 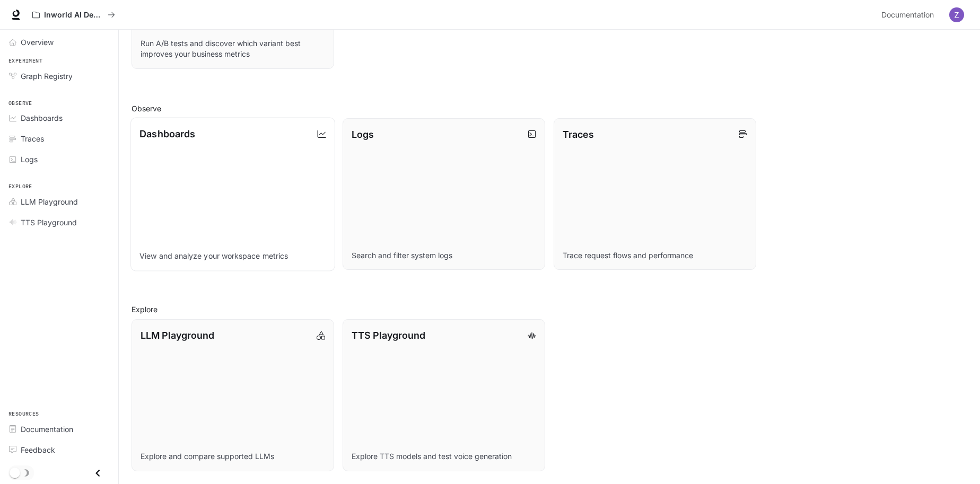 I want to click on span: LLM Playground, so click(x=49, y=201).